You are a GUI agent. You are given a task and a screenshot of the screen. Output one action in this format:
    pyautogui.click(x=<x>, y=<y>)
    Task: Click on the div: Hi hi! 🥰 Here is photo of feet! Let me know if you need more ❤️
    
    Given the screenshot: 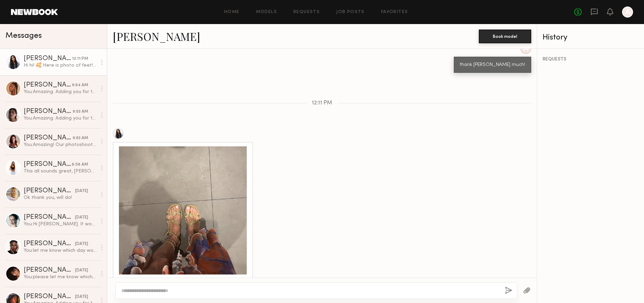 What is the action you would take?
    pyautogui.click(x=60, y=65)
    